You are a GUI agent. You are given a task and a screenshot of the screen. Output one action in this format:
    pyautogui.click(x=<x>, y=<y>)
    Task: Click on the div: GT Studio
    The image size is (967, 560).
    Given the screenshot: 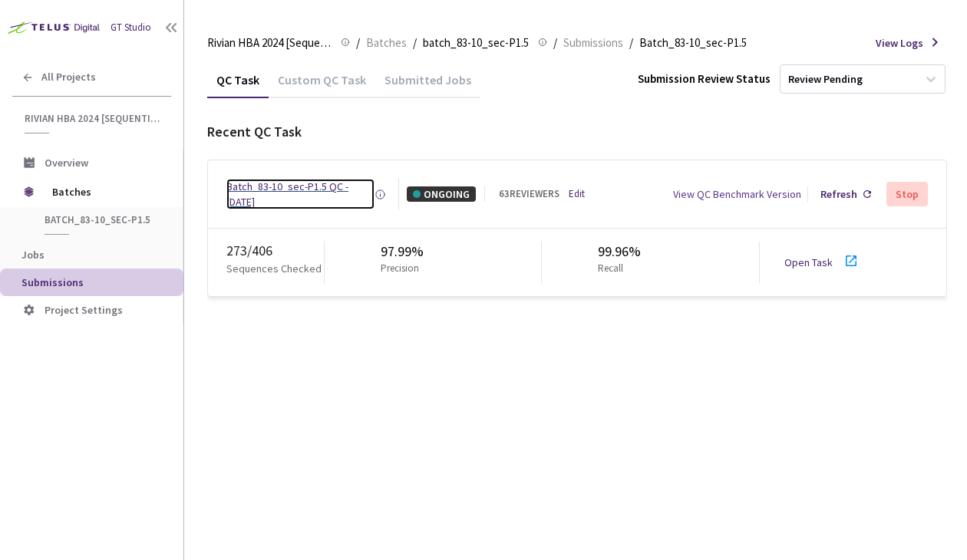 What is the action you would take?
    pyautogui.click(x=131, y=28)
    